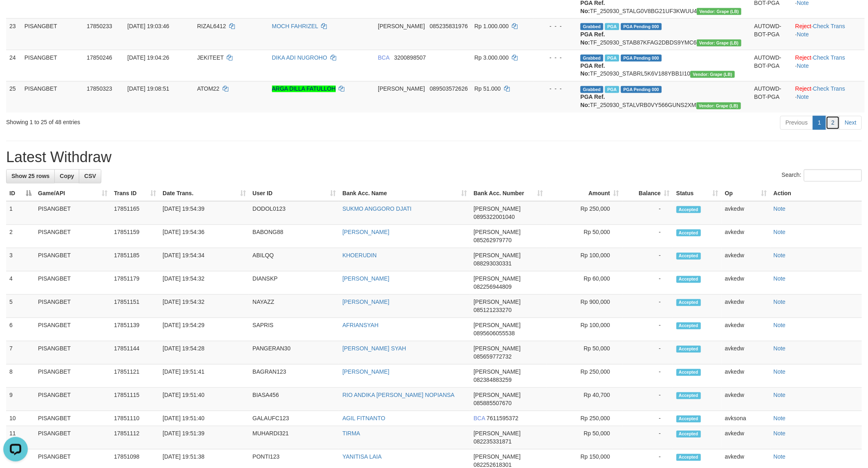  What do you see at coordinates (212, 26) in the screenshot?
I see `span: RIZAL6412` at bounding box center [212, 26].